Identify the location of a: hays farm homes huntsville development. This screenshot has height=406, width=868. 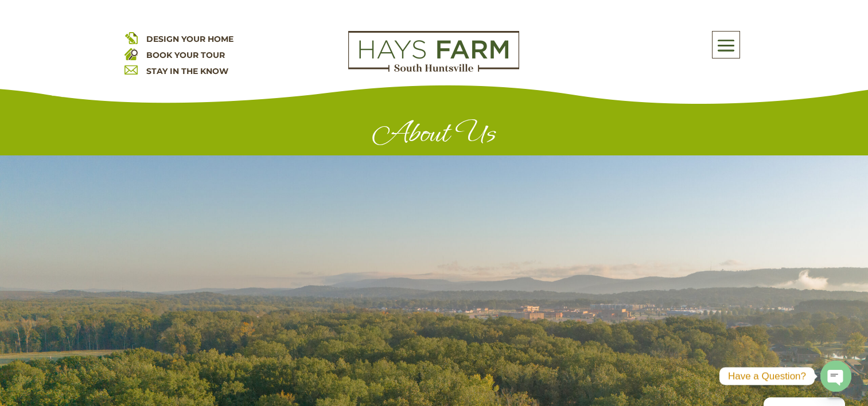
(434, 70).